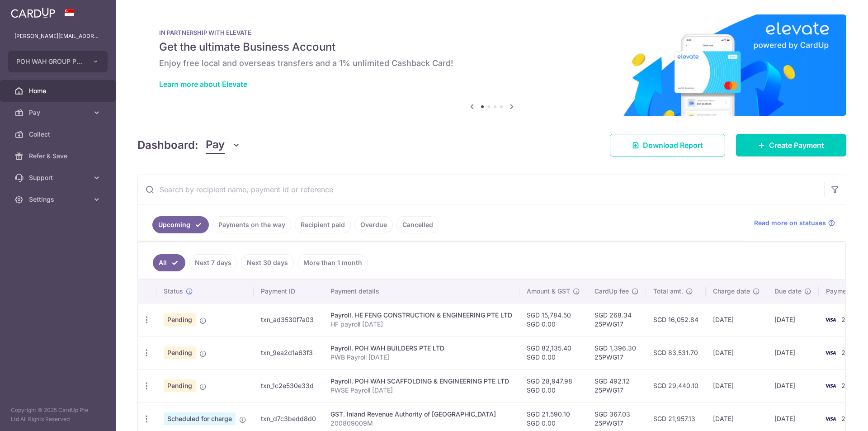  Describe the element at coordinates (59, 156) in the screenshot. I see `span: Refer & Save` at that location.